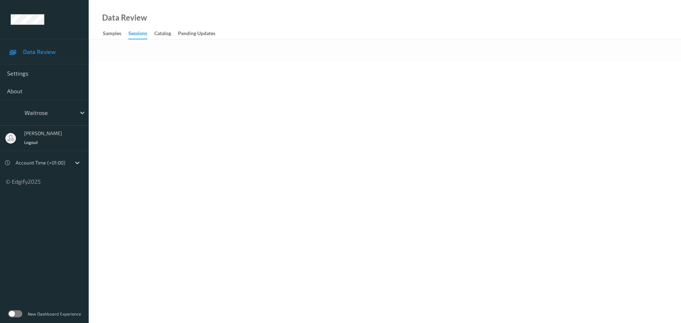 This screenshot has height=323, width=681. I want to click on div: Data Review, so click(124, 18).